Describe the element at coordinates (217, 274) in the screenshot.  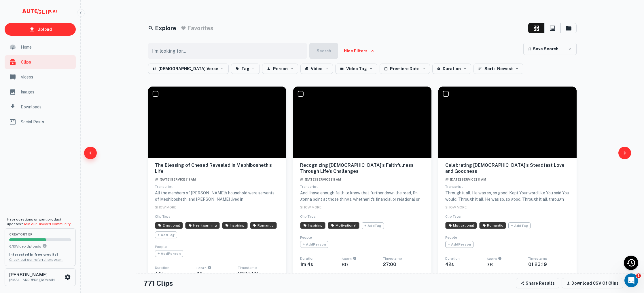
I see `h6: 75` at that location.